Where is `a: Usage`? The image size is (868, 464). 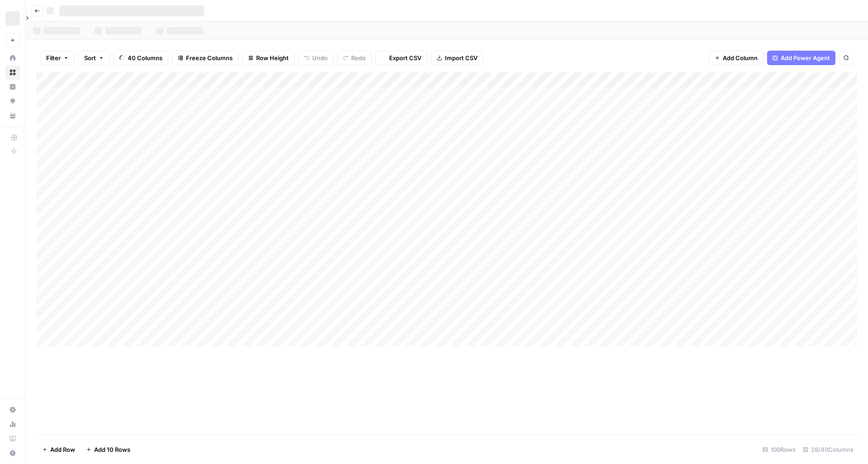 a: Usage is located at coordinates (13, 424).